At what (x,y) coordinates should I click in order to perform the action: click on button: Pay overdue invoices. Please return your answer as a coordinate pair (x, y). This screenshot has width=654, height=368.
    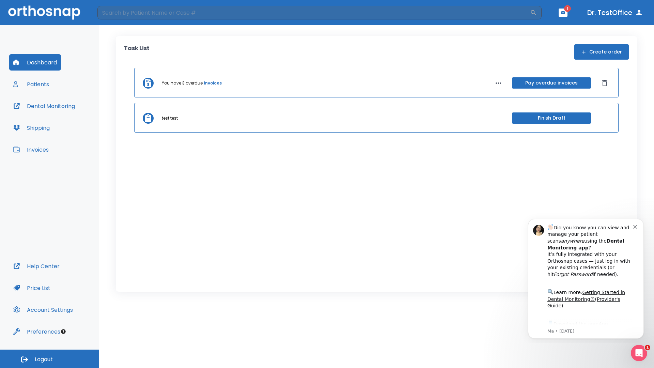
    Looking at the image, I should click on (552, 83).